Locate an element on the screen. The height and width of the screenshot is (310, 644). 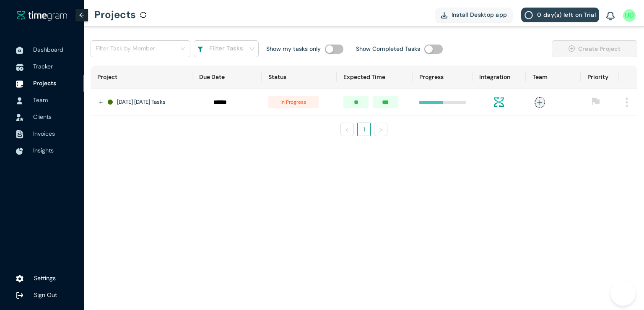
span: arrow-left is located at coordinates (82, 15).